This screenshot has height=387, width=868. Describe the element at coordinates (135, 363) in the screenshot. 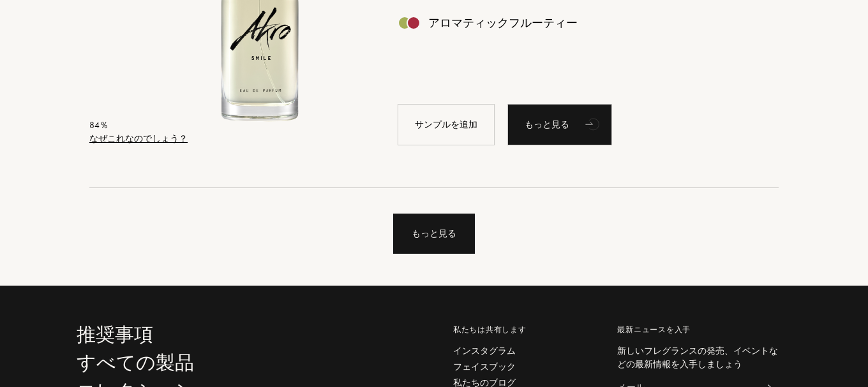

I see `font: すべての製品` at that location.